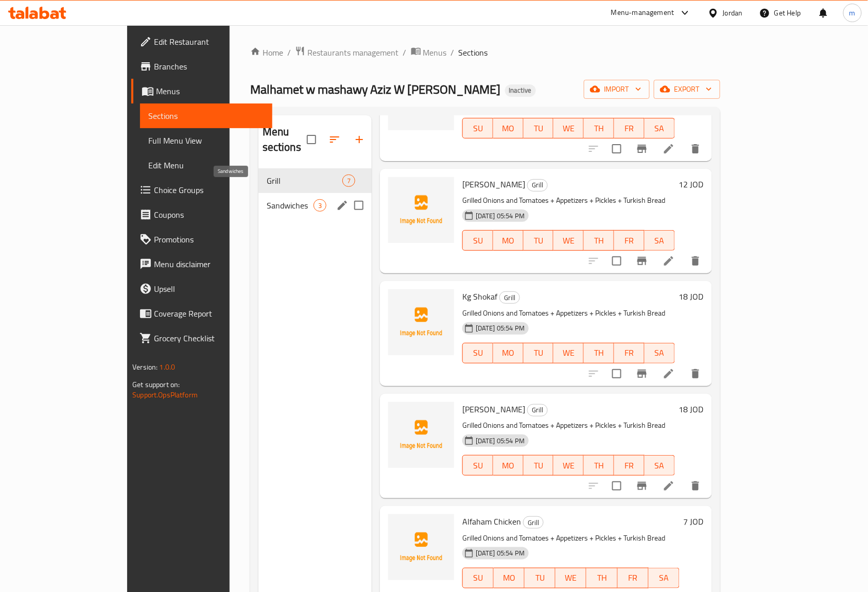  Describe the element at coordinates (209, 239) in the screenshot. I see `span: Promotions` at that location.